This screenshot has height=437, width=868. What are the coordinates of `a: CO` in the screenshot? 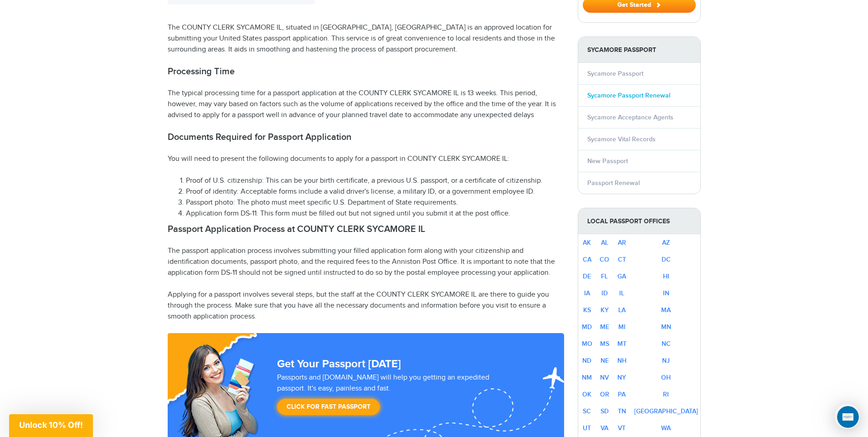 It's located at (604, 259).